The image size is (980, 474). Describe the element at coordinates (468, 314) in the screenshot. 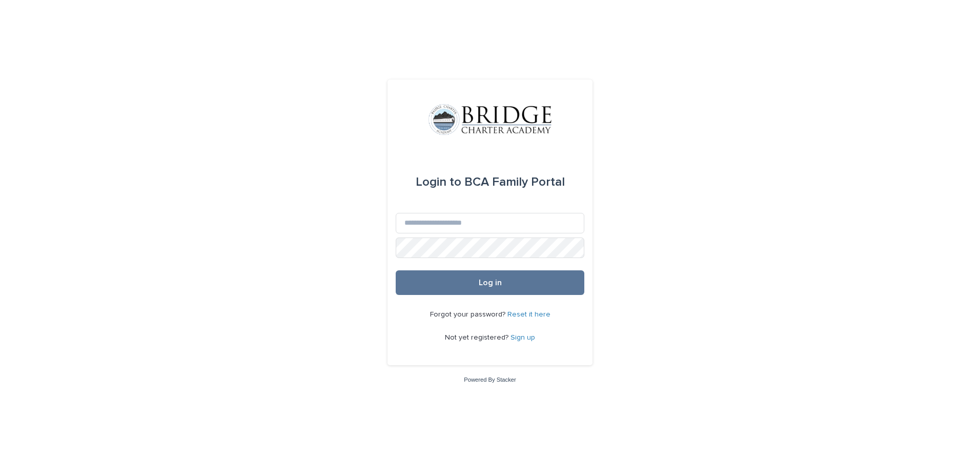

I see `span: Forgot your password?` at that location.